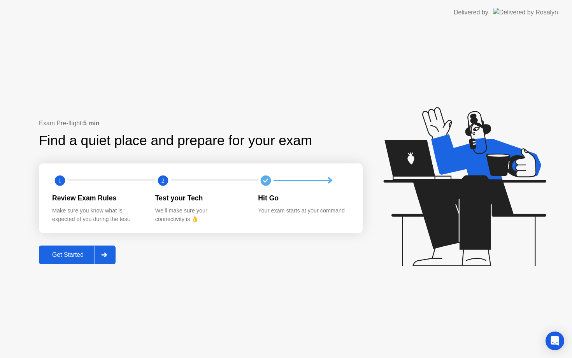  I want to click on div: Find a quiet place and prepare for your exam, so click(176, 140).